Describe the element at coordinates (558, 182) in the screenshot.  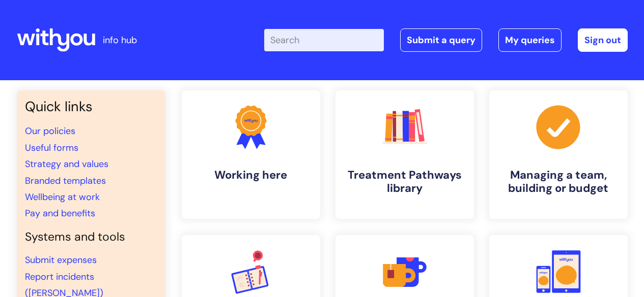
I see `h4: Managing a team, building or budget` at that location.